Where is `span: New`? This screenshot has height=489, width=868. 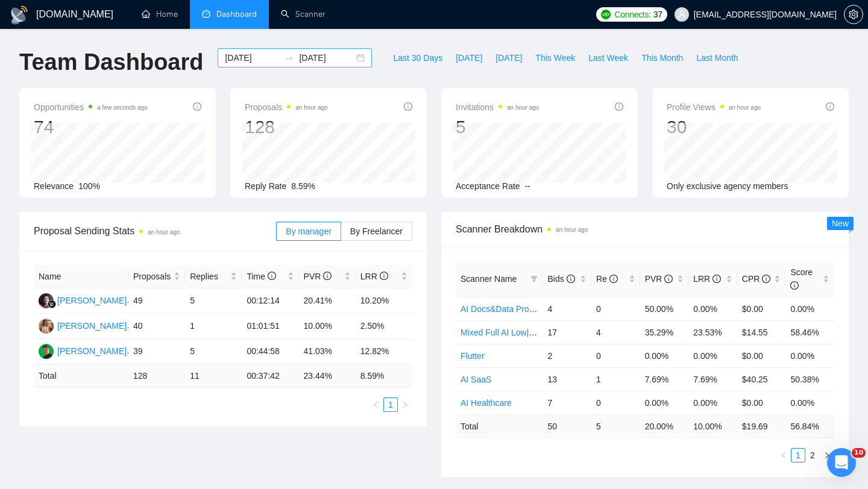 span: New is located at coordinates (840, 223).